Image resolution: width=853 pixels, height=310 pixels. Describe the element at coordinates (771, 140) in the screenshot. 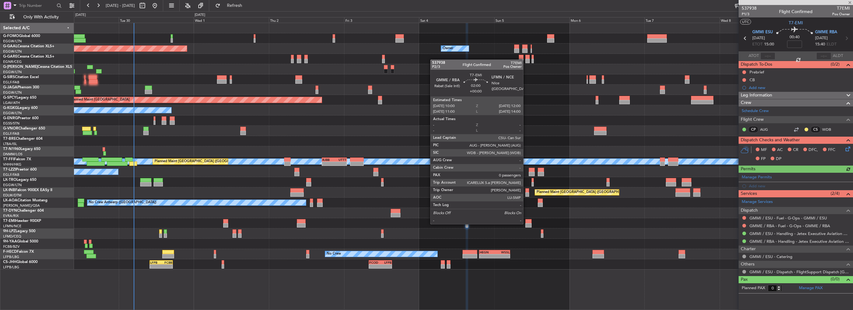

I see `span: Dispatch Checks and Weather` at that location.